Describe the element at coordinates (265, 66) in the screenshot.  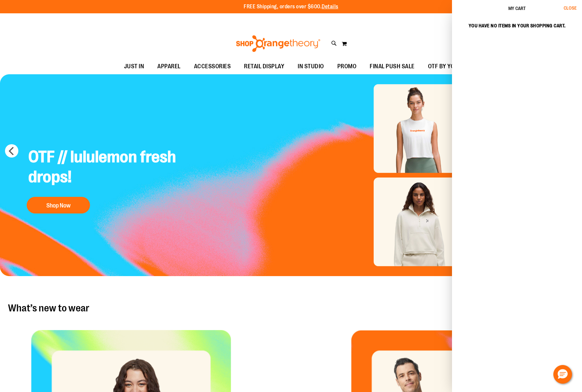
I see `span: RETAIL DISPLAY` at that location.